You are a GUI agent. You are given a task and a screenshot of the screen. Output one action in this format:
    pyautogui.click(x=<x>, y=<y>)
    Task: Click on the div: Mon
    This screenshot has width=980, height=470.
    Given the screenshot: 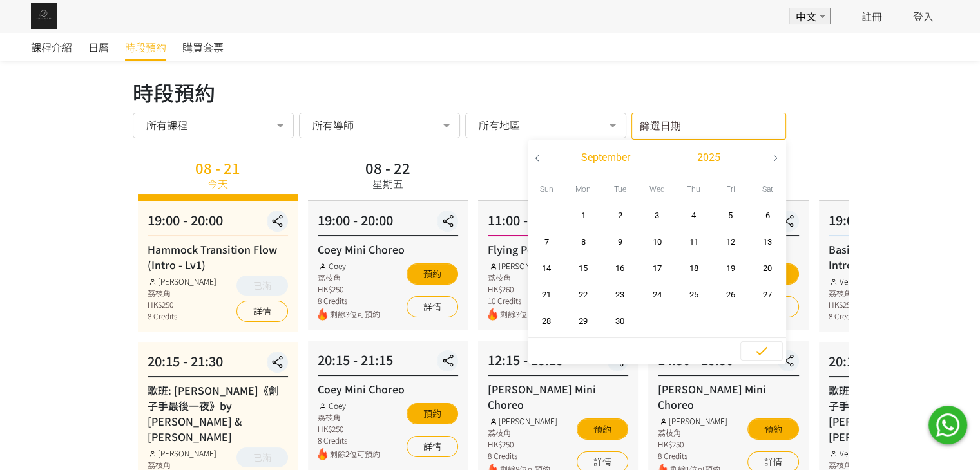 What is the action you would take?
    pyautogui.click(x=583, y=188)
    